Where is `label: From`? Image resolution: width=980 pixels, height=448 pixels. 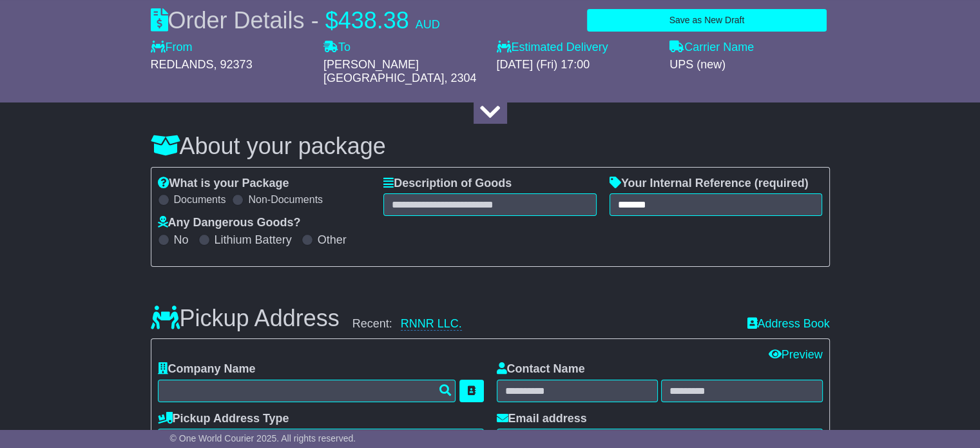
label: From is located at coordinates (171, 48).